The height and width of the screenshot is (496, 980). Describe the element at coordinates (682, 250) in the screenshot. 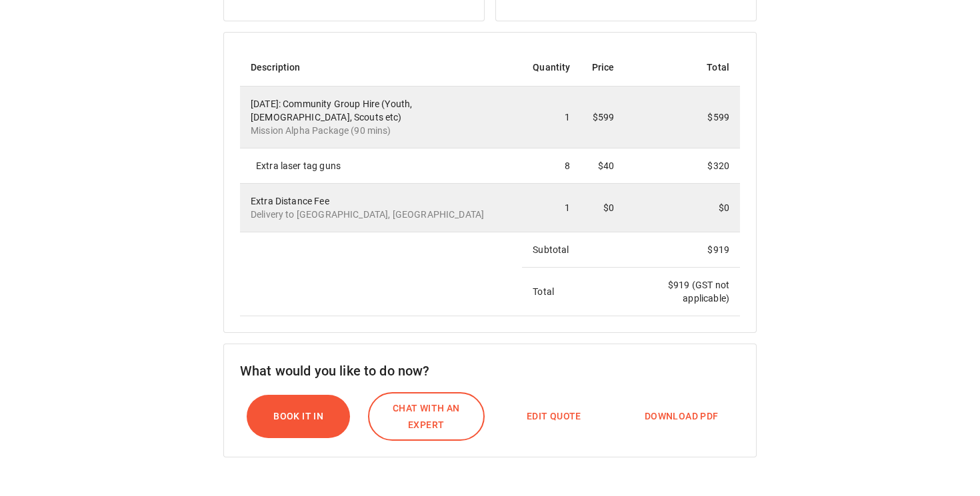

I see `td: $ 919` at that location.